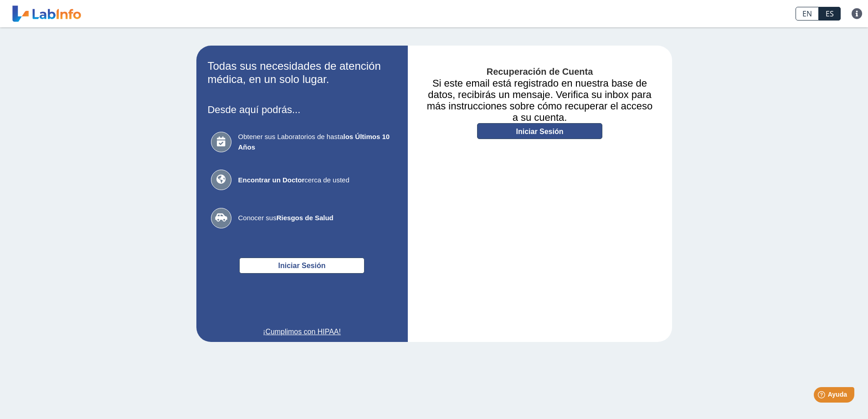  What do you see at coordinates (302, 332) in the screenshot?
I see `a: ¡Cumplimos con HIPAA!` at bounding box center [302, 332].